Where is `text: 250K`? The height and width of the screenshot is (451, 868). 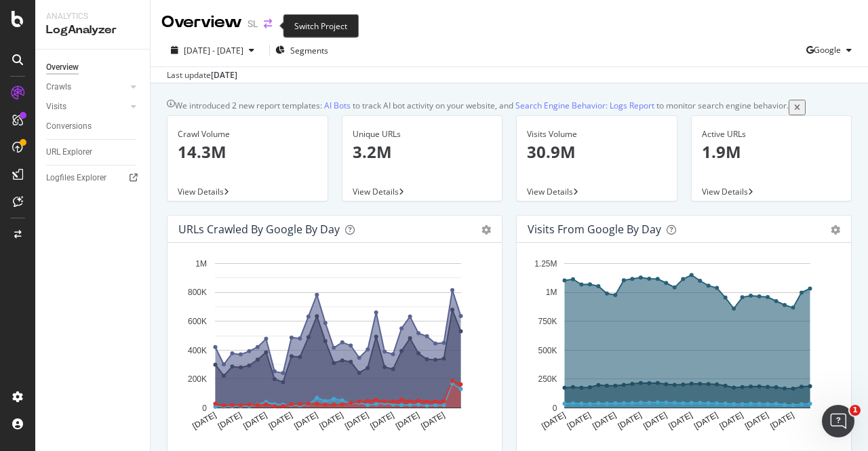 text: 250K is located at coordinates (547, 380).